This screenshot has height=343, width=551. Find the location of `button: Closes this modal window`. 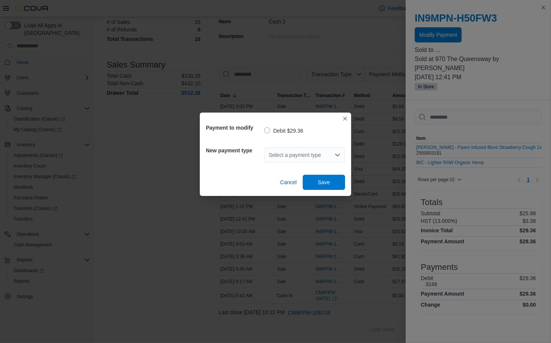

button: Closes this modal window is located at coordinates (345, 119).